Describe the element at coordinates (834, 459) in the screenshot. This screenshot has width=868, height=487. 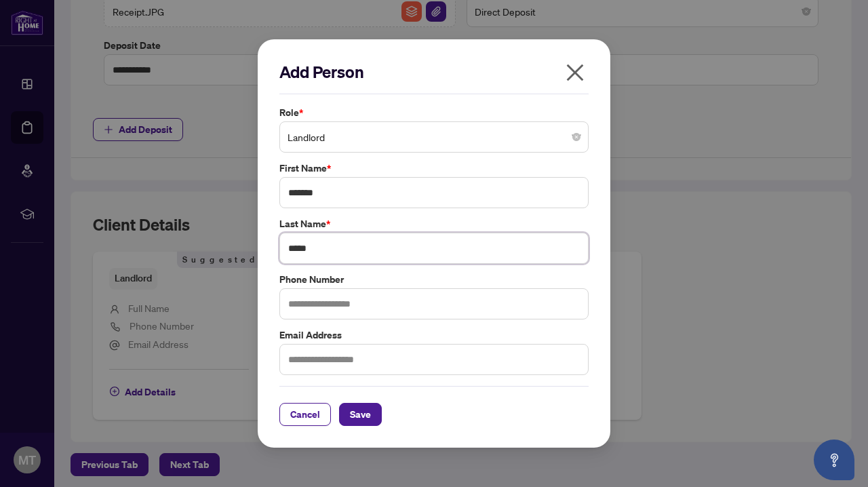
I see `button: Open asap` at that location.